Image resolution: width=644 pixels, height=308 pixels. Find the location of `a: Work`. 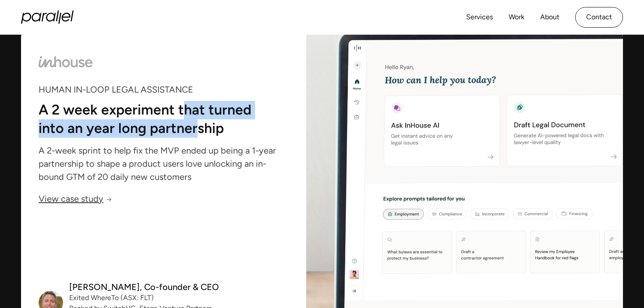

a: Work is located at coordinates (516, 17).